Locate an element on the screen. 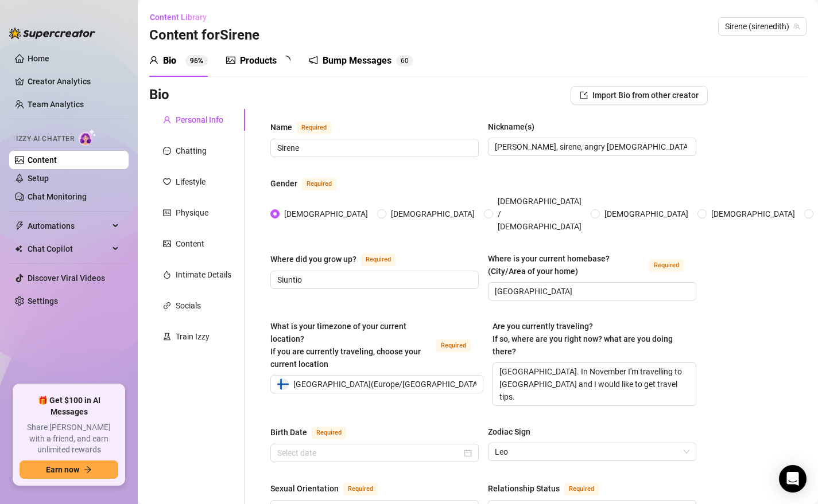 The height and width of the screenshot is (504, 818). button: Earn nowarrow-right is located at coordinates (69, 470).